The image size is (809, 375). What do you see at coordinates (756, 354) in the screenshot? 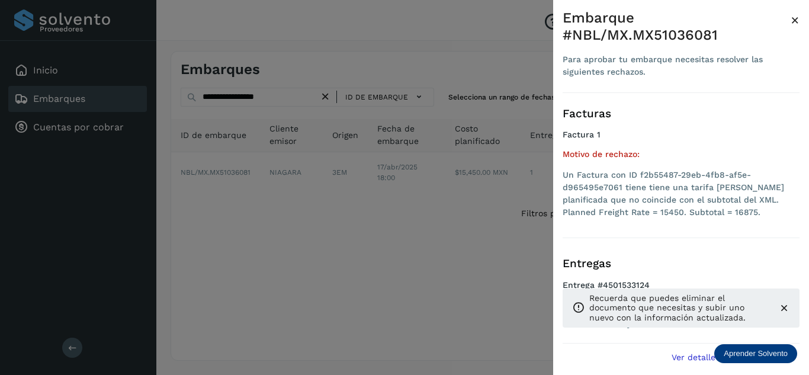
I see `p: Aprender Solvento` at bounding box center [756, 354].